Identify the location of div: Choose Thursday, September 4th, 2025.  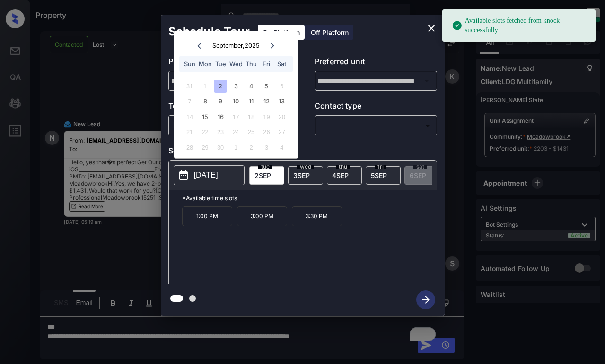
(251, 86).